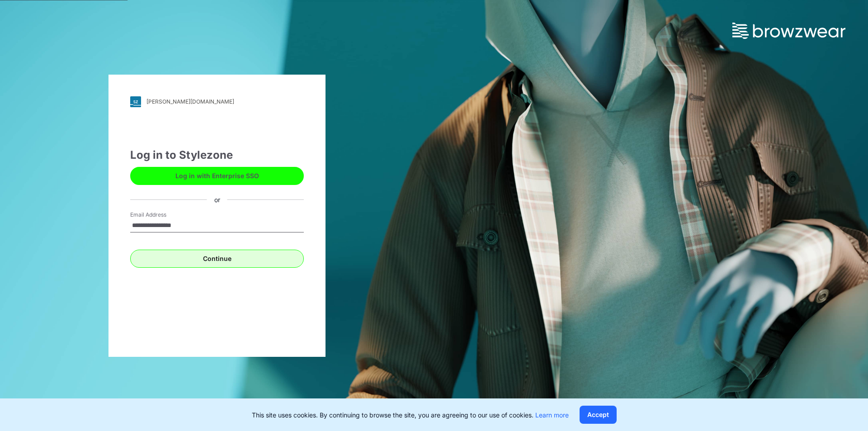 The height and width of the screenshot is (431, 868). Describe the element at coordinates (217, 200) in the screenshot. I see `div: or` at that location.